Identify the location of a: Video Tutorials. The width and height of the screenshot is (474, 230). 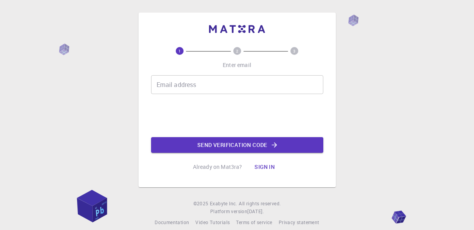
(213, 222).